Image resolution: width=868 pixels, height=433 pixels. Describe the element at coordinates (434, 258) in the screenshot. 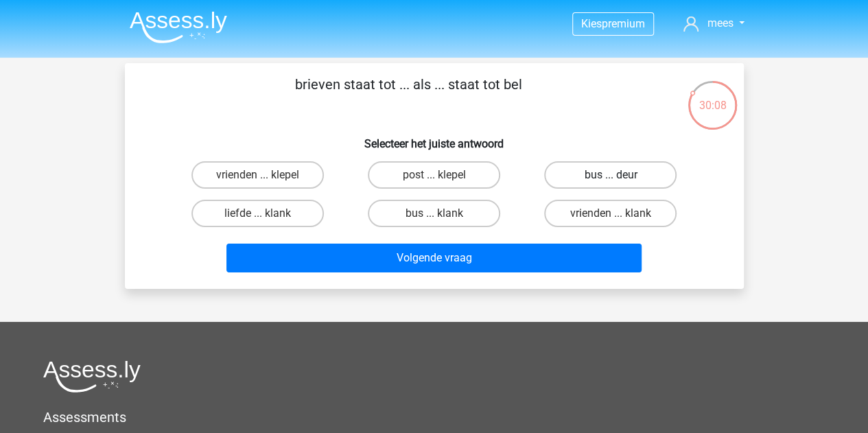

I see `button: Volgende vraag` at that location.